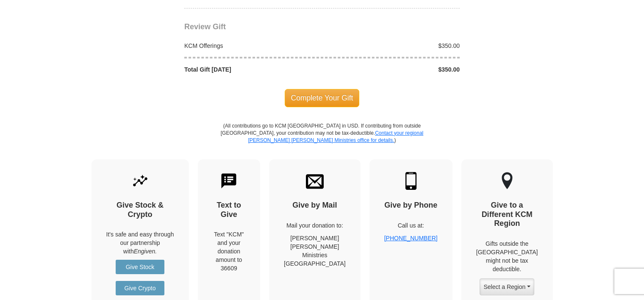 The width and height of the screenshot is (644, 300). What do you see at coordinates (229, 251) in the screenshot?
I see `div: Text "KCM" and your donation amount to 36609` at bounding box center [229, 251].